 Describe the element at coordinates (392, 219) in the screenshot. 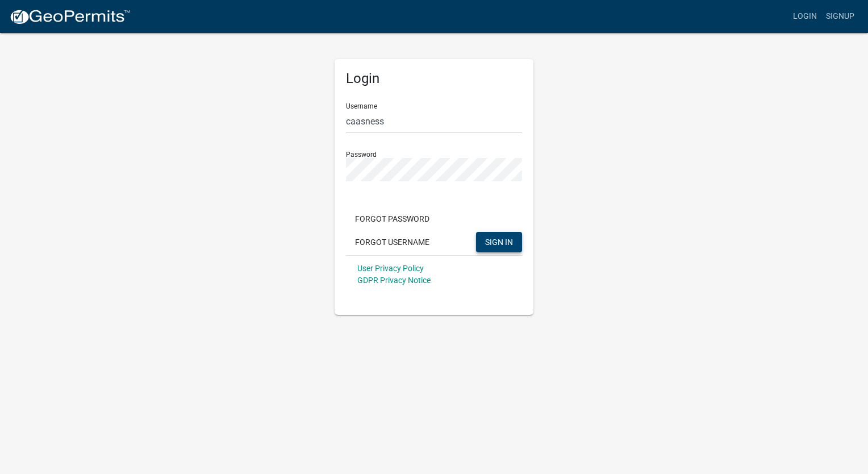

I see `button: Forgot Password` at that location.